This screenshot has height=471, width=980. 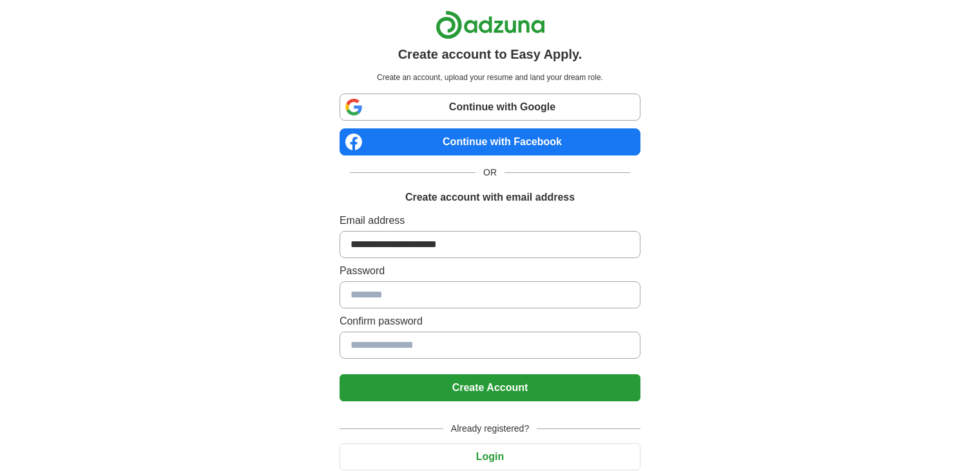 What do you see at coordinates (490, 456) in the screenshot?
I see `a: Login` at bounding box center [490, 456].